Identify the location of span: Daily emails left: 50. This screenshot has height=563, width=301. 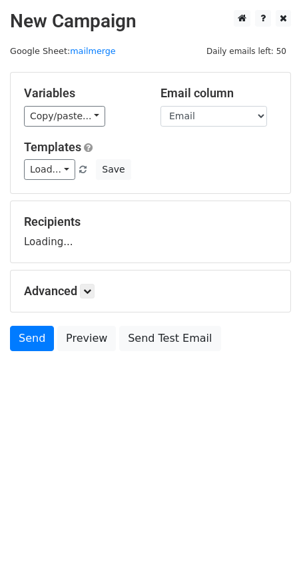
(247, 51).